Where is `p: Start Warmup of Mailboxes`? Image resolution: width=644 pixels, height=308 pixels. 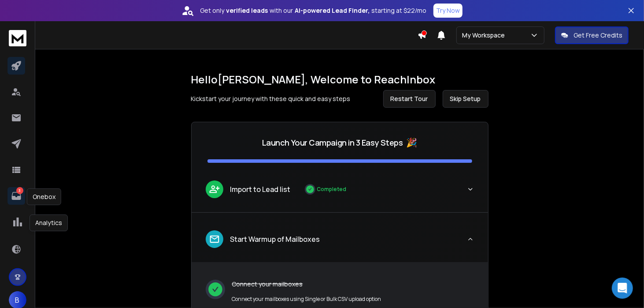
p: Start Warmup of Mailboxes is located at coordinates (275, 239).